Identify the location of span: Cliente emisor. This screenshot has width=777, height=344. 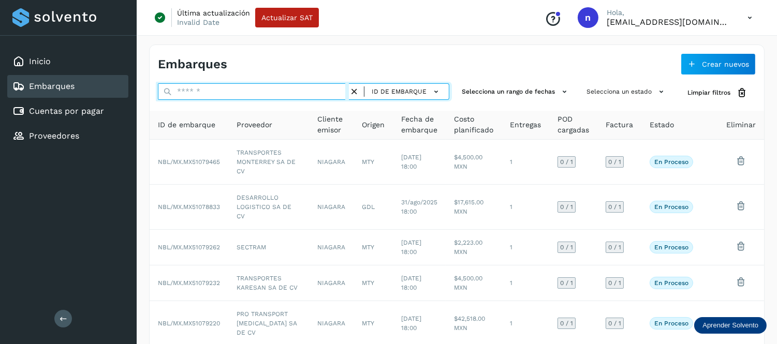
(331, 125).